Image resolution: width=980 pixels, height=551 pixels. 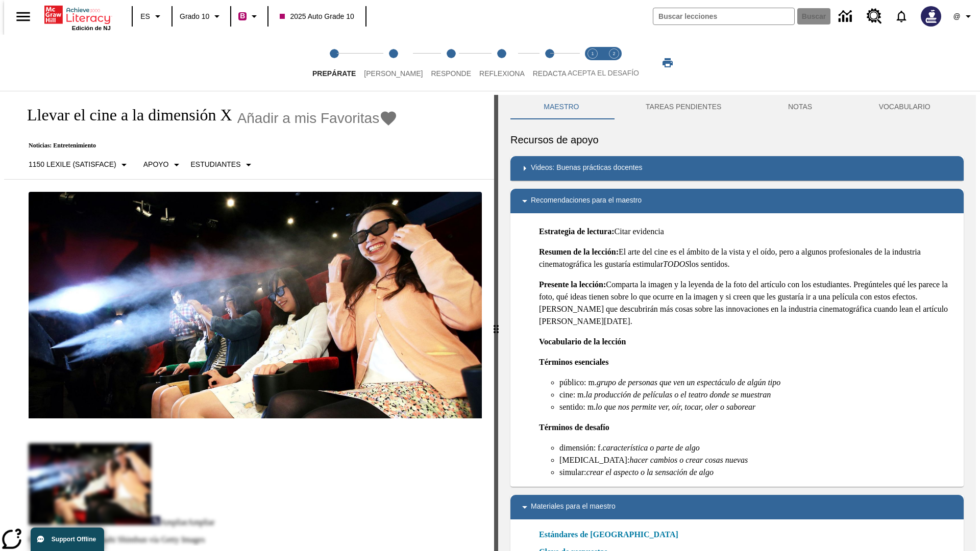 I want to click on button: Añadir a mis Favoritas - Llevar el cine a la dimensión X, so click(x=317, y=117).